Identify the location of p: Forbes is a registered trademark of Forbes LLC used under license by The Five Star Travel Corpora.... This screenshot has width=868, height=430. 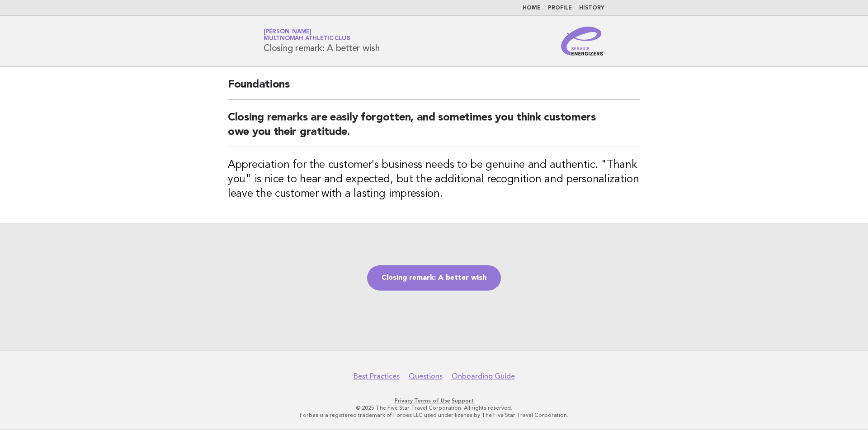
(434, 415).